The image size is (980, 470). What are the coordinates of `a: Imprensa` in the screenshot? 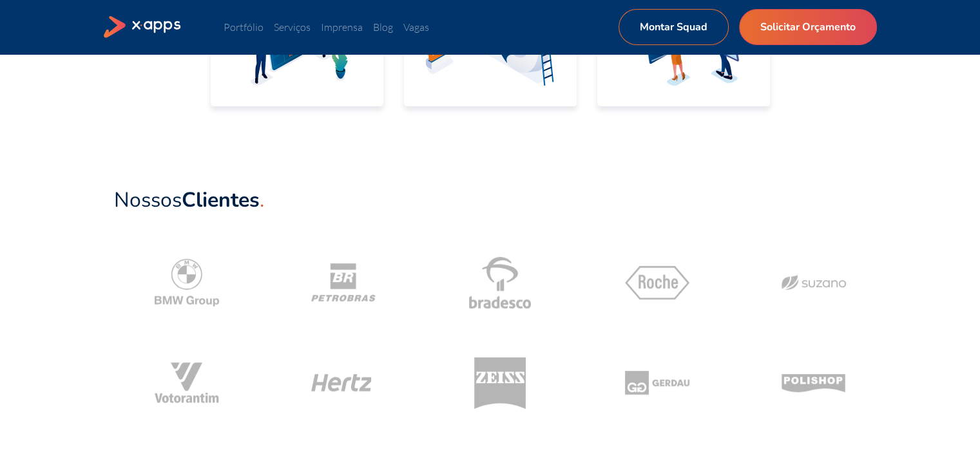 It's located at (342, 27).